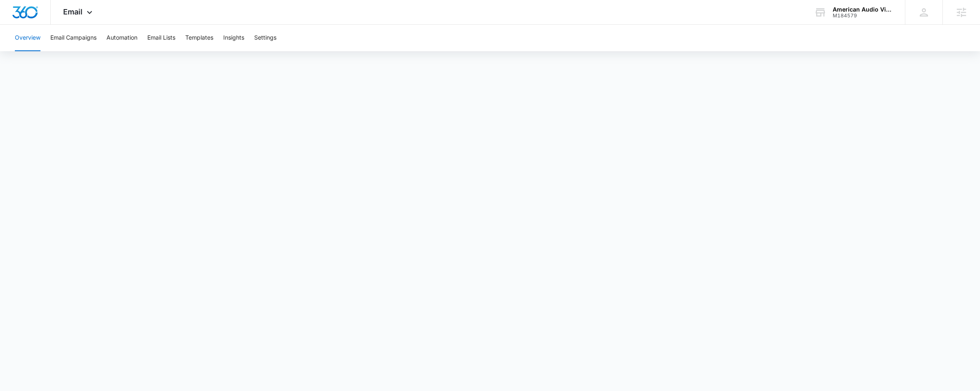 This screenshot has width=980, height=391. Describe the element at coordinates (162, 38) in the screenshot. I see `button: Email Lists` at that location.